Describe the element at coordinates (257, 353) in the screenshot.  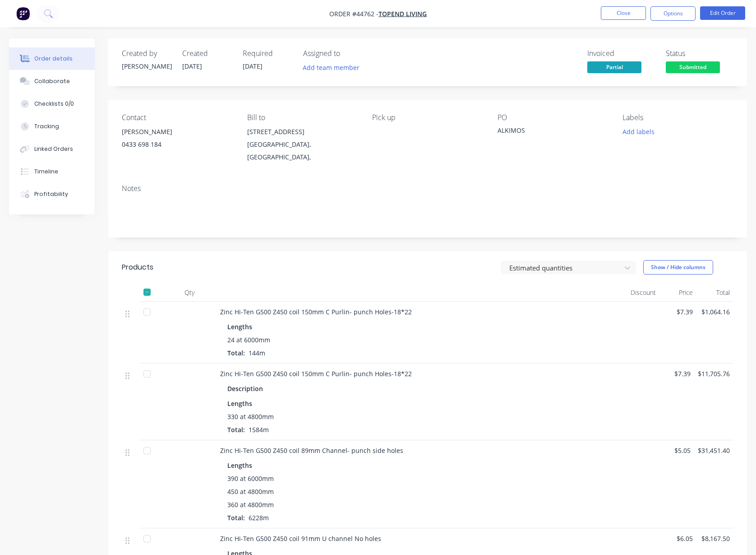
I see `span: 144m` at that location.